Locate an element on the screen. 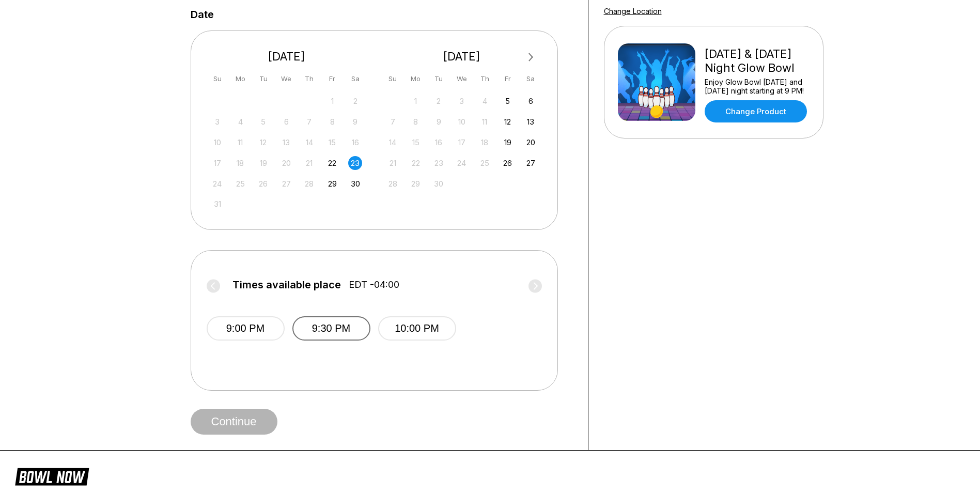  div: Not available Monday, September 15th, 2025 is located at coordinates (415, 142).